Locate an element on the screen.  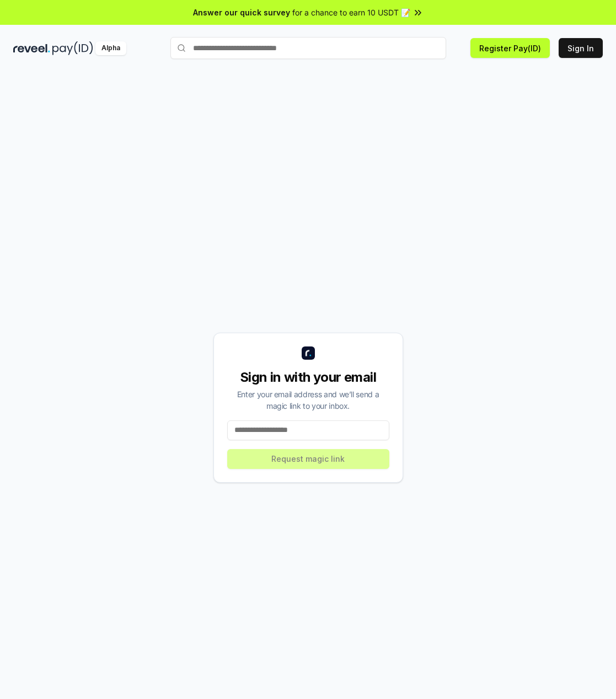
div: Sign in with your email is located at coordinates (309, 377).